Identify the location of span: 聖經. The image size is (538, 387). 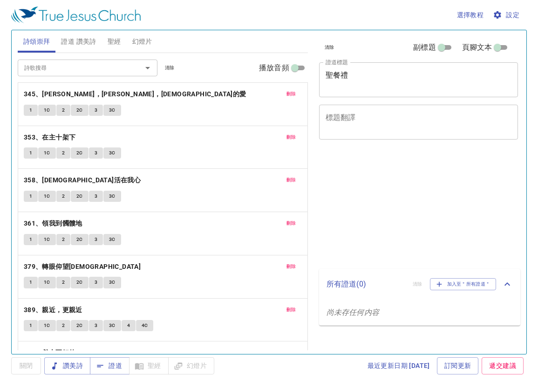
(114, 41).